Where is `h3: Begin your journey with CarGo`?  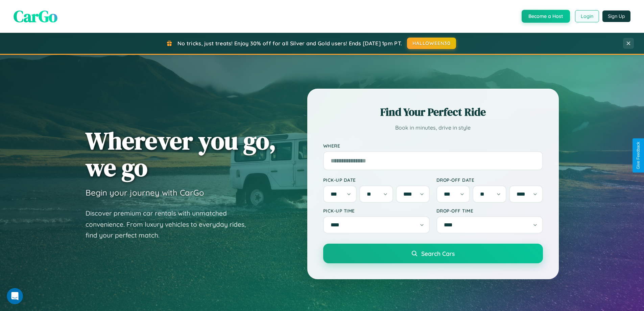 h3: Begin your journey with CarGo is located at coordinates (145, 192).